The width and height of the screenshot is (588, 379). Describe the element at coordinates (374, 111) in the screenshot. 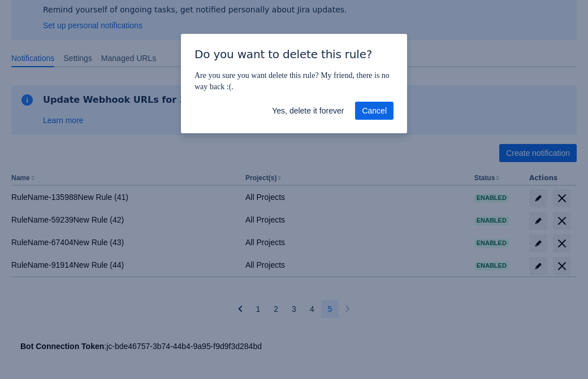

I see `button: Cancel` at that location.